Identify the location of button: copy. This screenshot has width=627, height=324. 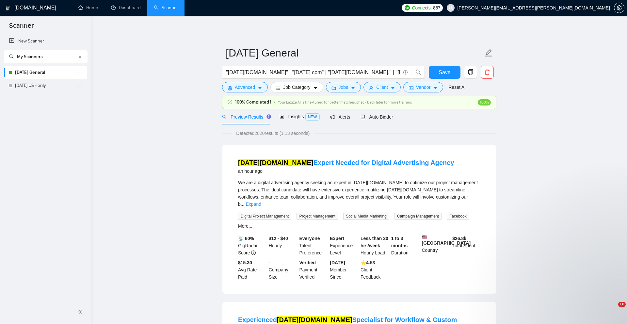
(471, 72).